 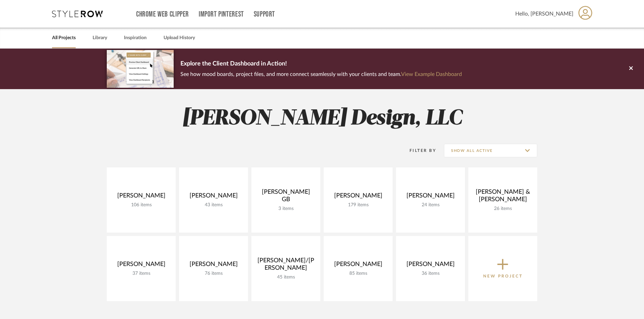 I want to click on a: Support, so click(x=264, y=14).